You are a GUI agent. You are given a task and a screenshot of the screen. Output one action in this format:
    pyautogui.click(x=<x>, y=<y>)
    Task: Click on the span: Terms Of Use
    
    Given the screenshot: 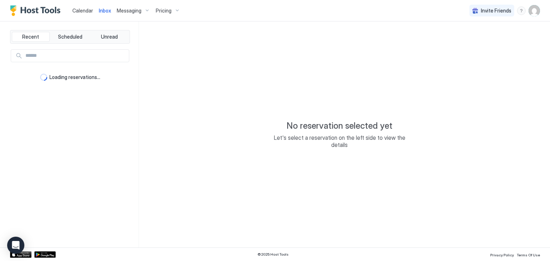 What is the action you would take?
    pyautogui.click(x=528, y=255)
    